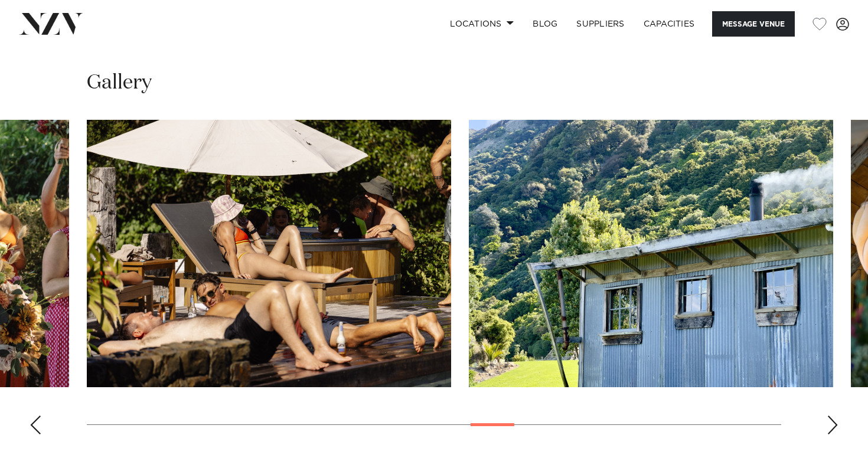  Describe the element at coordinates (482, 23) in the screenshot. I see `a: Locations` at that location.